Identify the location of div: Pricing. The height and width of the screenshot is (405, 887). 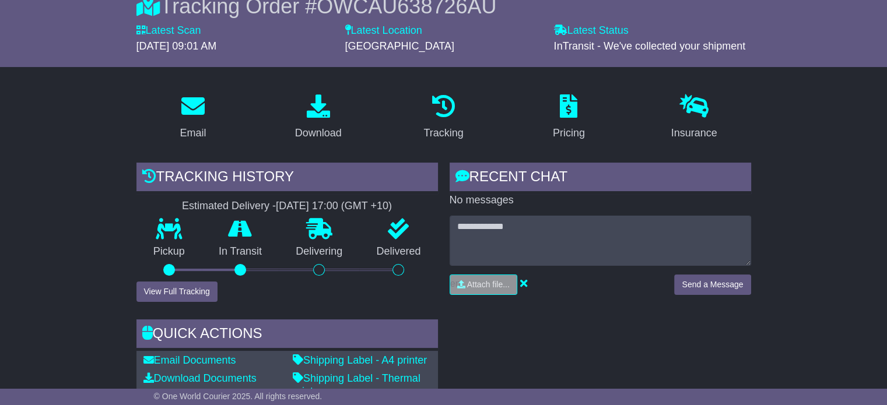
(569, 133).